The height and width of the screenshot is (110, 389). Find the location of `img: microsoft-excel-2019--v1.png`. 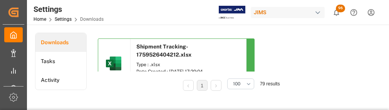

img: microsoft-excel-2019--v1.png is located at coordinates (113, 63).